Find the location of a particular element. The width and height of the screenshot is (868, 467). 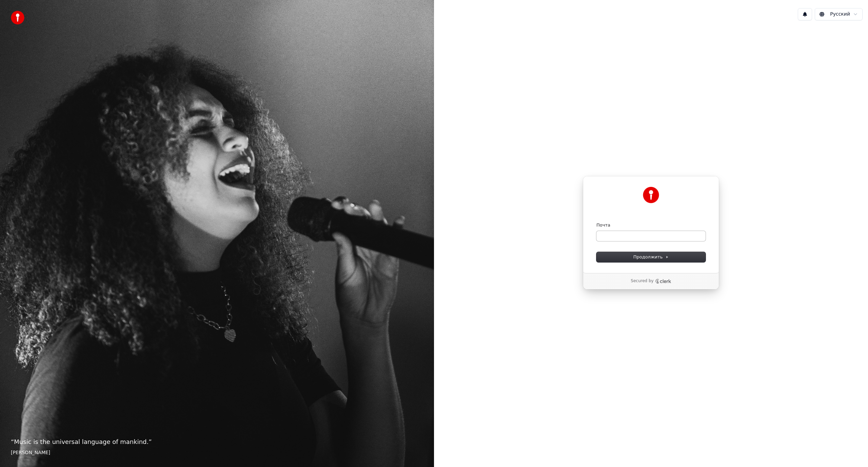

span: Продолжить is located at coordinates (651, 257).